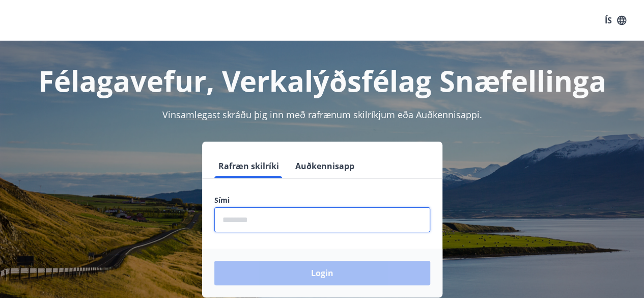  What do you see at coordinates (322, 81) in the screenshot?
I see `h1: Félagavefur, Verkalýðsfélag Snæfellinga` at bounding box center [322, 81].